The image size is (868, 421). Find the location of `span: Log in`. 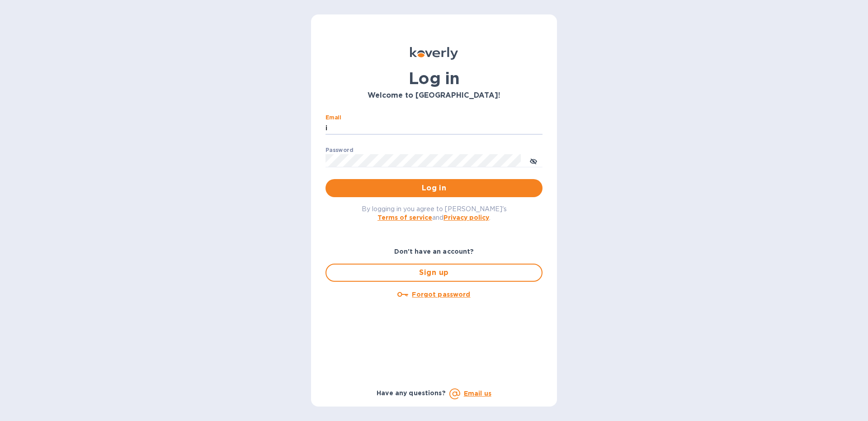

span: Log in is located at coordinates (434, 188).